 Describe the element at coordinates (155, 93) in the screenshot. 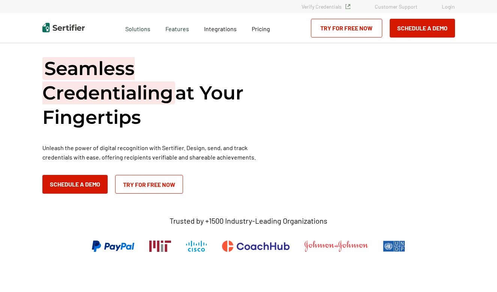

I see `h1: at Your Fingertips` at that location.